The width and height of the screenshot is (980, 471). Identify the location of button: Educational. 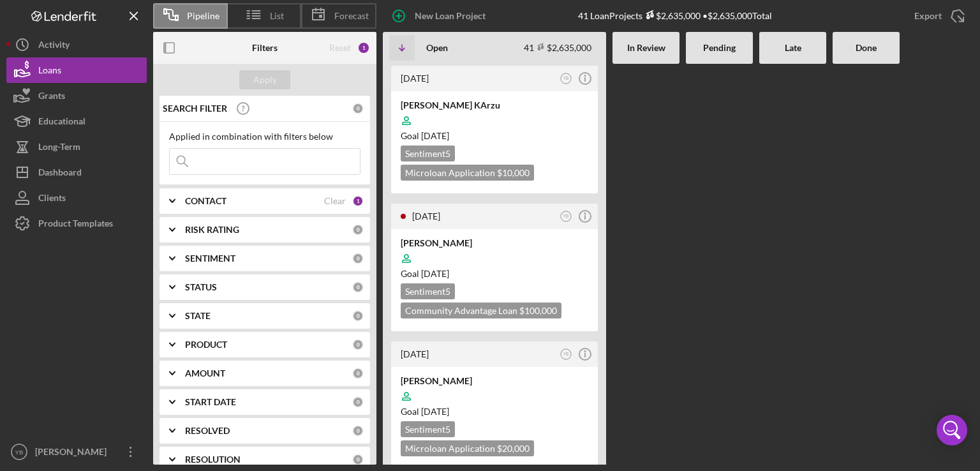
(77, 121).